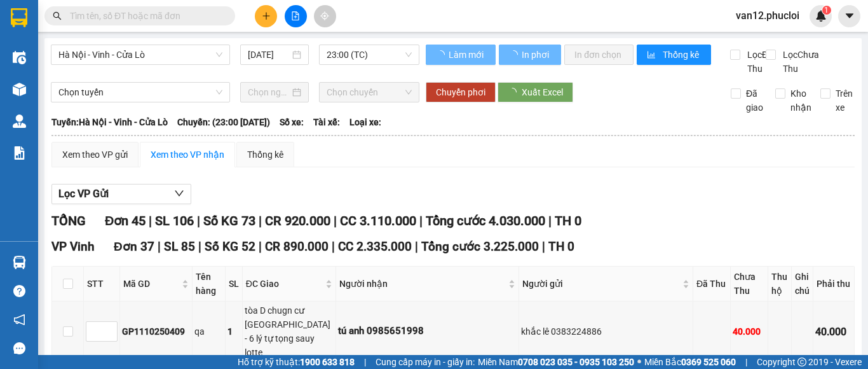 This screenshot has width=868, height=369. What do you see at coordinates (297, 247) in the screenshot?
I see `span: CR 890.000` at bounding box center [297, 247].